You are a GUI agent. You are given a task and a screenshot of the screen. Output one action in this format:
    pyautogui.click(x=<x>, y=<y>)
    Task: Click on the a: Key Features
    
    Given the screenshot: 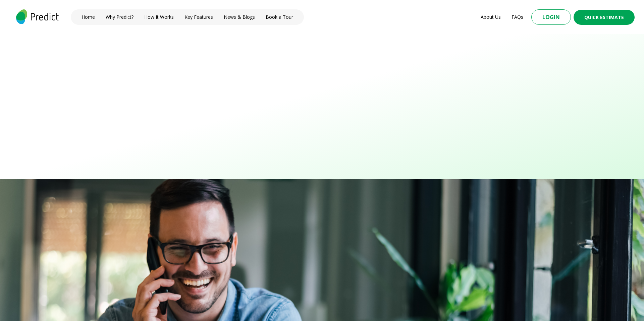 What is the action you would take?
    pyautogui.click(x=199, y=17)
    